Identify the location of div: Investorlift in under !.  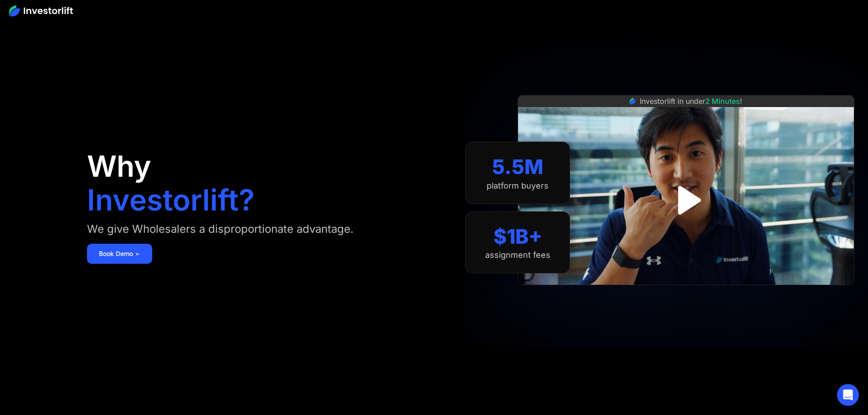
(691, 101).